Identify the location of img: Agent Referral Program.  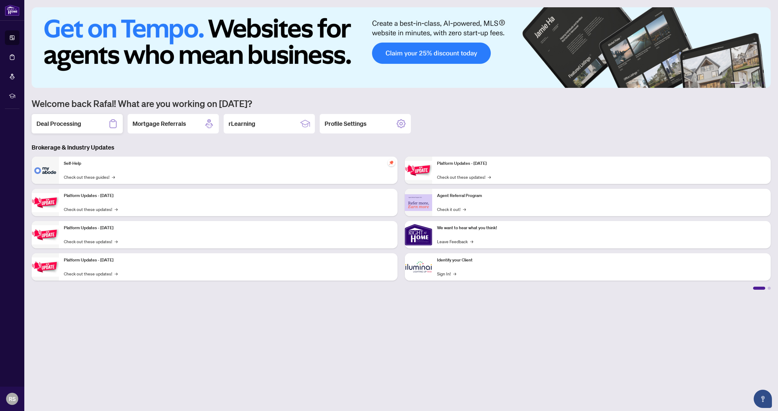
(419, 202).